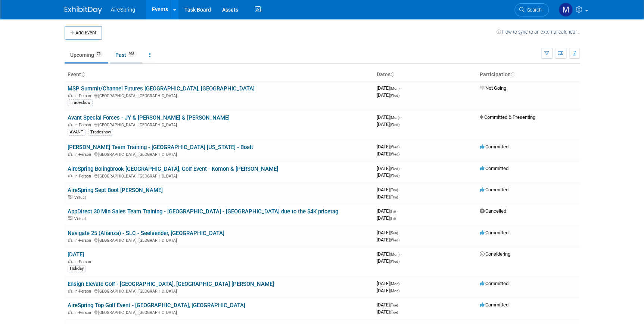  What do you see at coordinates (566, 10) in the screenshot?
I see `img: Mariana Bolanos` at bounding box center [566, 10].